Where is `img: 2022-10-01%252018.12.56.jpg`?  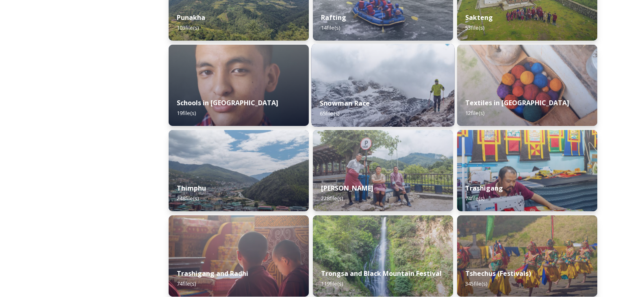
img: 2022-10-01%252018.12.56.jpg is located at coordinates (383, 256).